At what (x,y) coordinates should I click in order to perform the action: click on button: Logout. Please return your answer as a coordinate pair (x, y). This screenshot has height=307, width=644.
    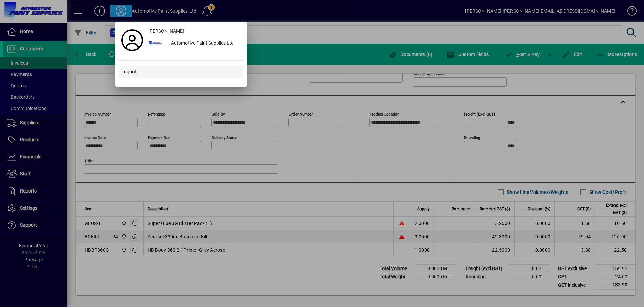
    Looking at the image, I should click on (181, 72).